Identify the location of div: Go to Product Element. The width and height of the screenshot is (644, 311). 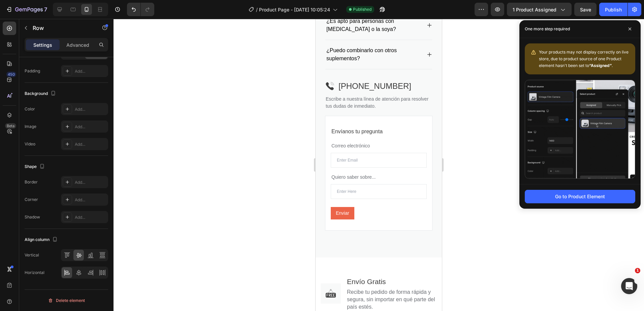
(580, 196).